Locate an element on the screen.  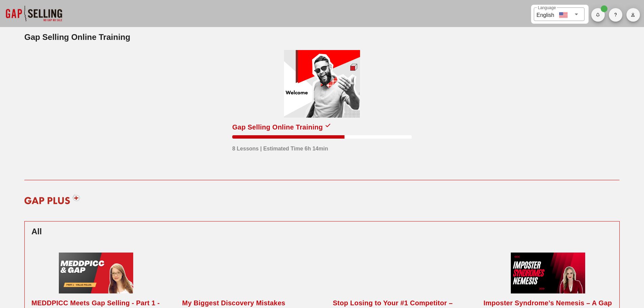
label: Language is located at coordinates (546, 8).